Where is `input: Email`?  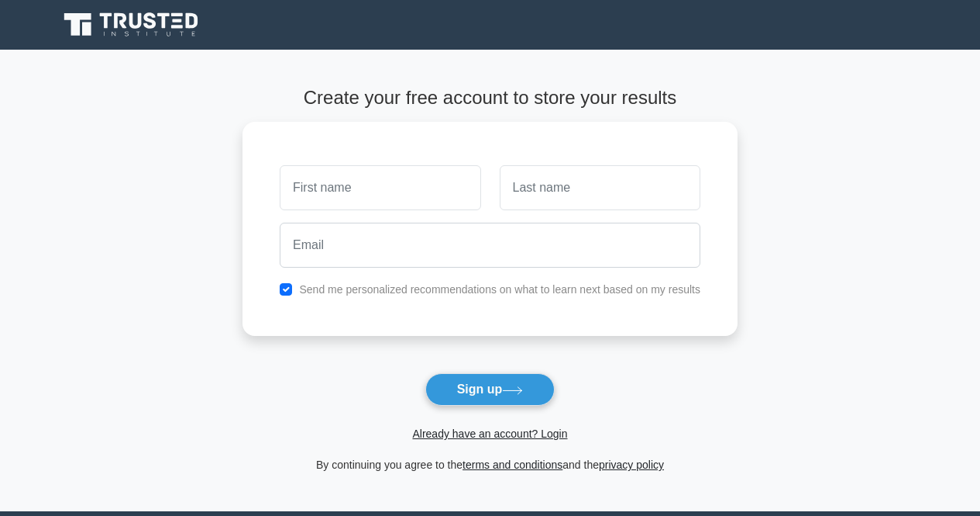 input: Email is located at coordinates (490, 245).